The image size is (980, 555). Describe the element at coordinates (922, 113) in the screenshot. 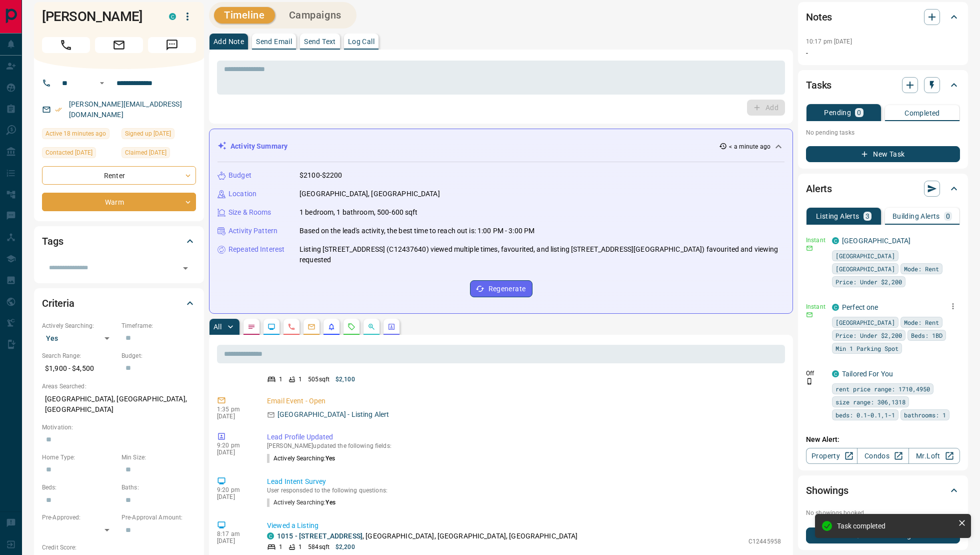

I see `p: Completed` at that location.